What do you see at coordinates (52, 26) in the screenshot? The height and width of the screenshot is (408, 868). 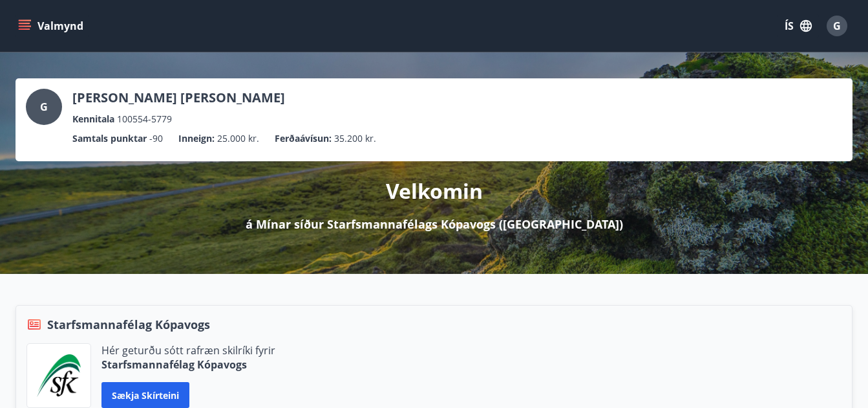 I see `button: menu` at bounding box center [52, 26].